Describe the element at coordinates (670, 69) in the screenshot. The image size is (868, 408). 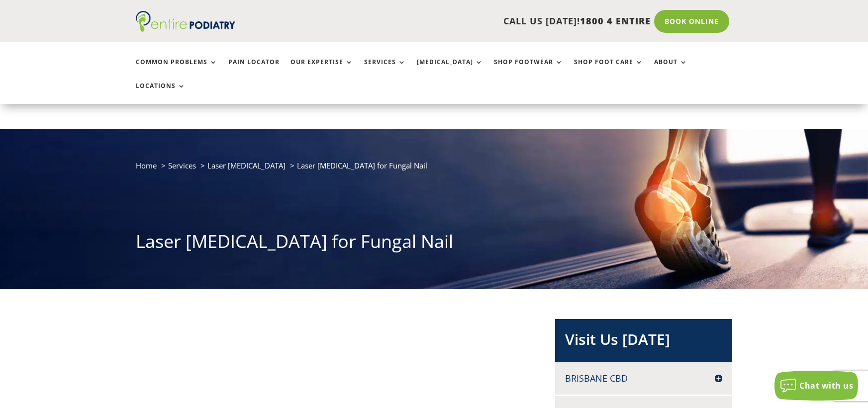
I see `a: About` at that location.